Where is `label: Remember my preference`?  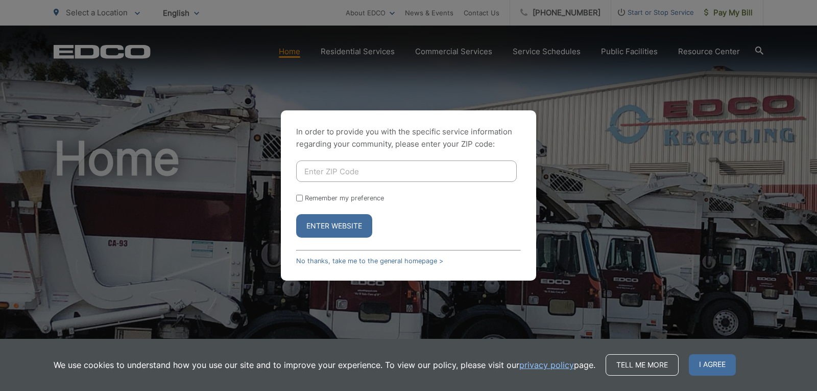
label: Remember my preference is located at coordinates (344, 198).